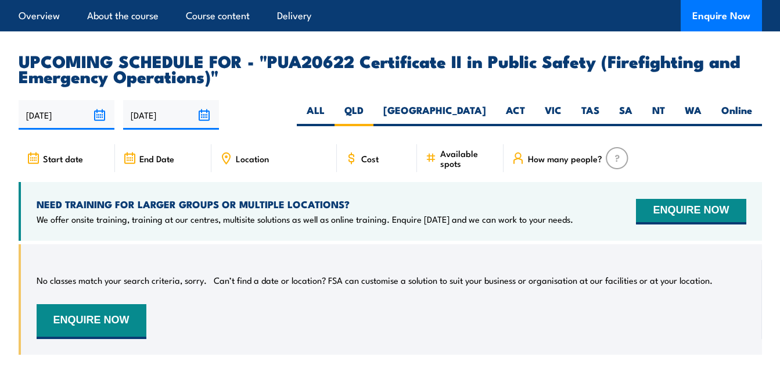 The image size is (780, 378). I want to click on p: No classes match your search criteria, sorry., so click(121, 280).